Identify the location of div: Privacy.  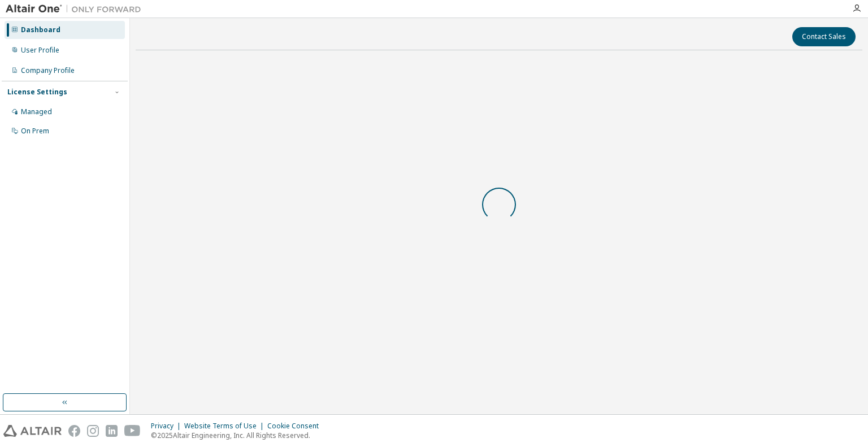
(167, 426).